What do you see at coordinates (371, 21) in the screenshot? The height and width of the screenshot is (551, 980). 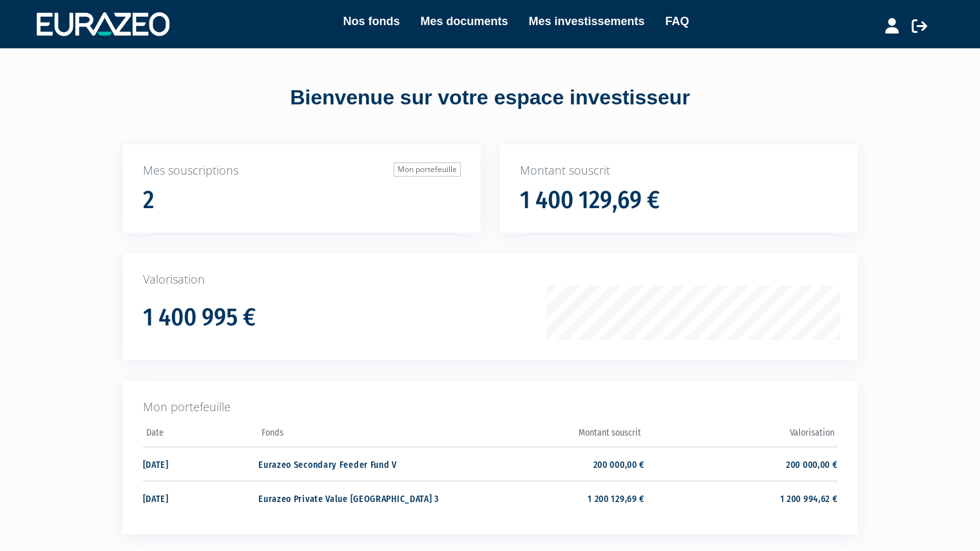 I see `a: Nos fonds` at bounding box center [371, 21].